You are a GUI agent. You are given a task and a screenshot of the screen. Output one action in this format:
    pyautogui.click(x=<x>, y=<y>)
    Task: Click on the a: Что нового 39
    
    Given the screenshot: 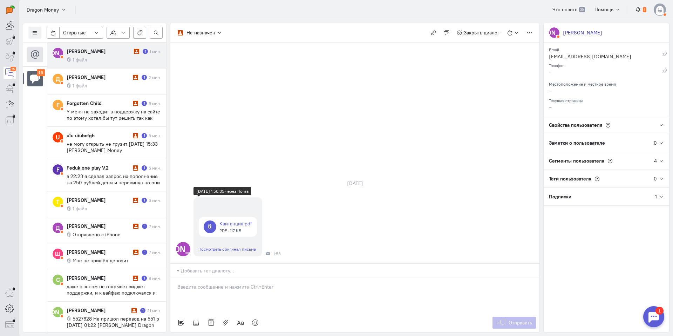 What is the action you would take?
    pyautogui.click(x=569, y=9)
    